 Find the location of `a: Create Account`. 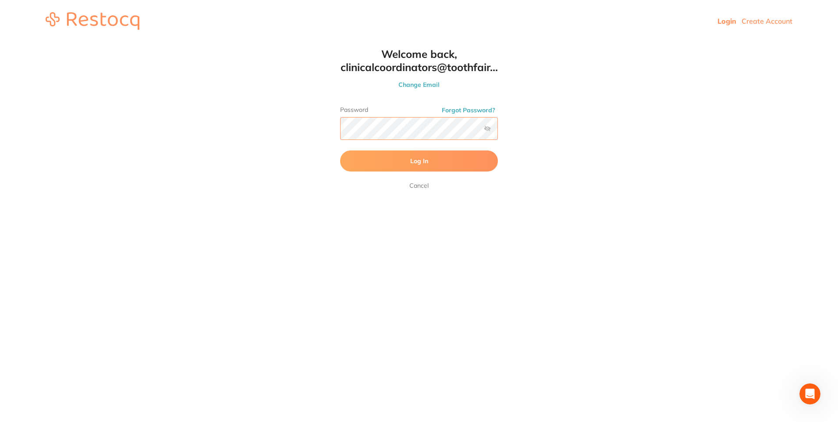

a: Create Account is located at coordinates (767, 21).